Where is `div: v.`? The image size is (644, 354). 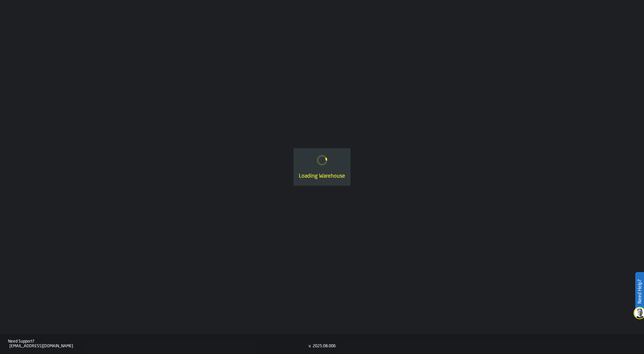 div: v. is located at coordinates (310, 346).